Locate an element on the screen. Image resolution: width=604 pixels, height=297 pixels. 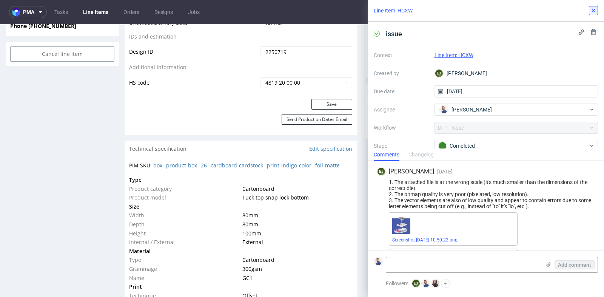
td: Product category is located at coordinates (184, 164).